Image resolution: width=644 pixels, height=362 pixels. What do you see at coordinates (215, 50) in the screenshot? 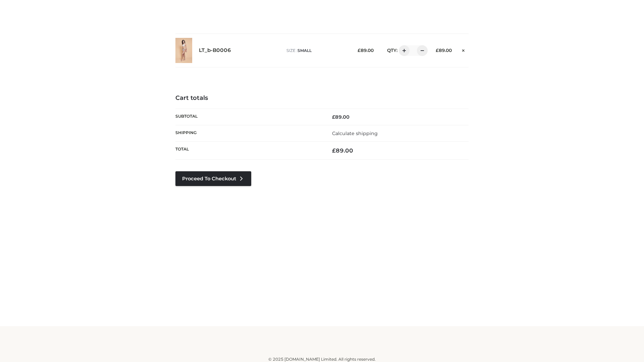
I see `a: LT_b-B0006` at bounding box center [215, 50].